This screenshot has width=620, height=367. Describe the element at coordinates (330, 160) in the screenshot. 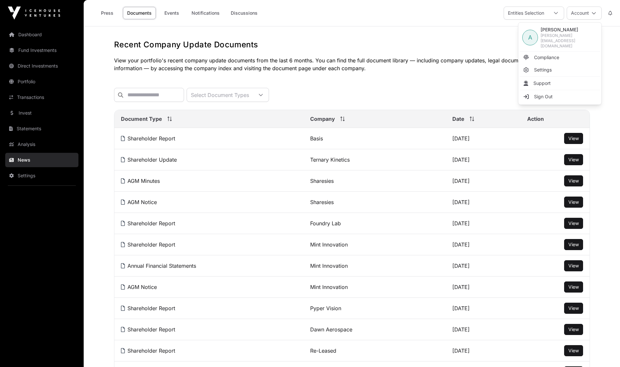

I see `a: Ternary Kinetics` at that location.